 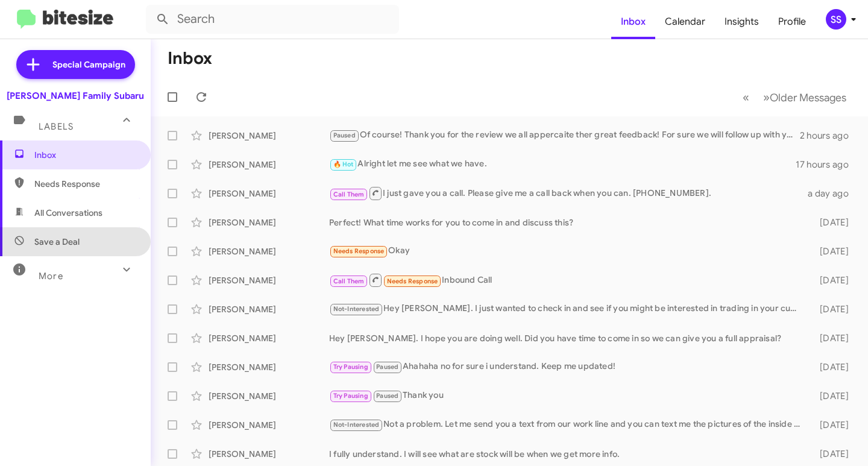 I want to click on div: Inbound Call, so click(x=567, y=280).